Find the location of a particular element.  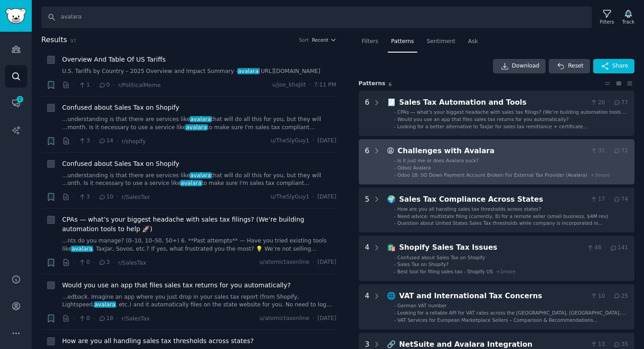

span: Best tool for filing sales tax - Shopify US is located at coordinates (445, 272).